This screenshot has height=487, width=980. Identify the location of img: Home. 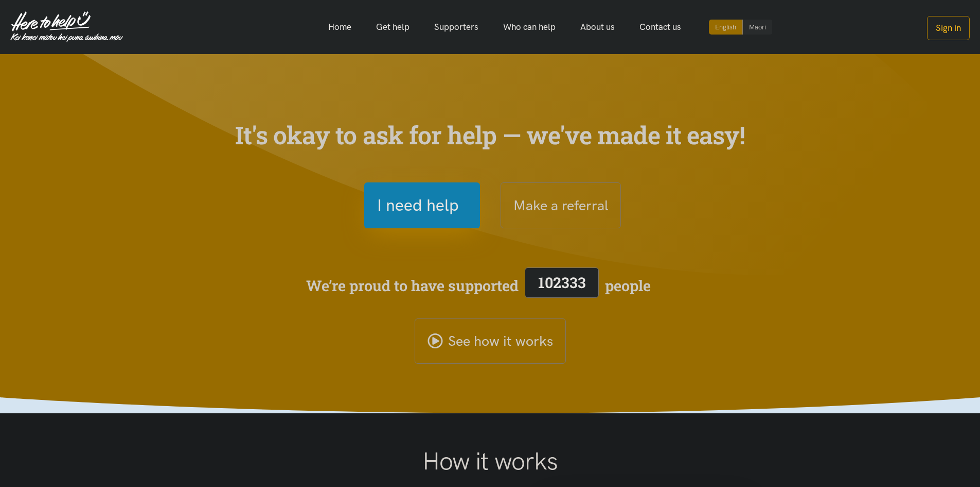
(67, 27).